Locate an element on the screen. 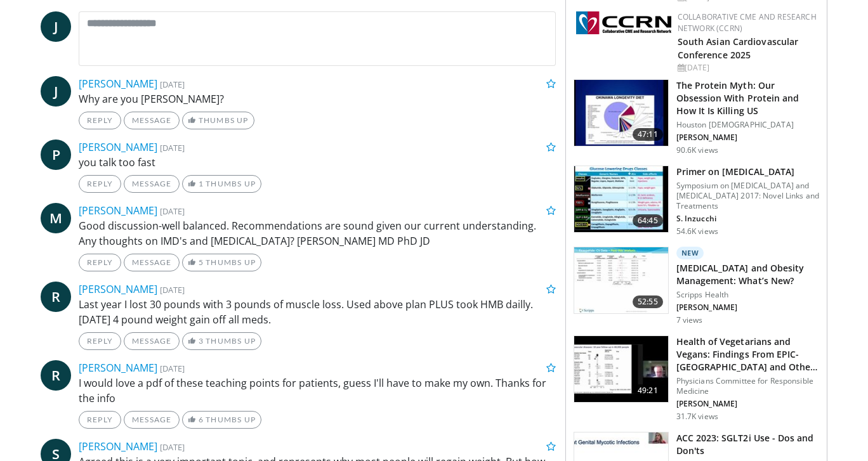 The image size is (868, 461). span: 5 is located at coordinates (201, 262).